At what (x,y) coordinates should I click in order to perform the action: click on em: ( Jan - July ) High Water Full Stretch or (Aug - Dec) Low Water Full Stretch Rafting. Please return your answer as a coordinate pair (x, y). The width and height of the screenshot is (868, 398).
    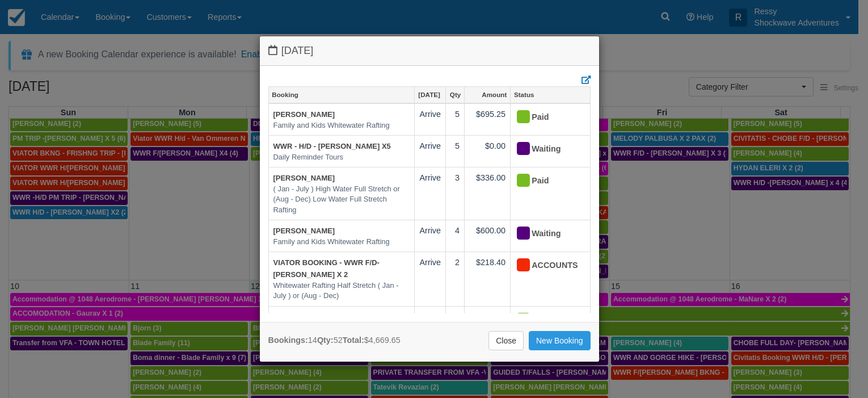
    Looking at the image, I should click on (341, 199).